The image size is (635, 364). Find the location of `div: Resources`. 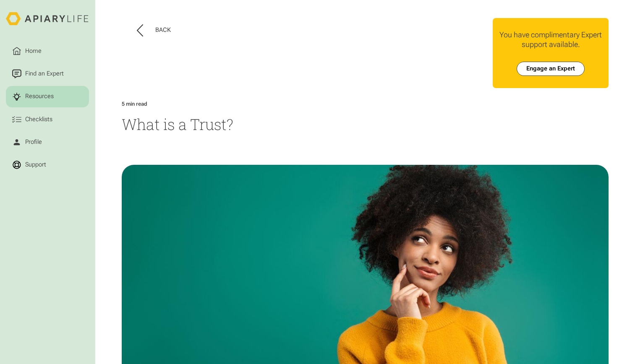

div: Resources is located at coordinates (39, 97).